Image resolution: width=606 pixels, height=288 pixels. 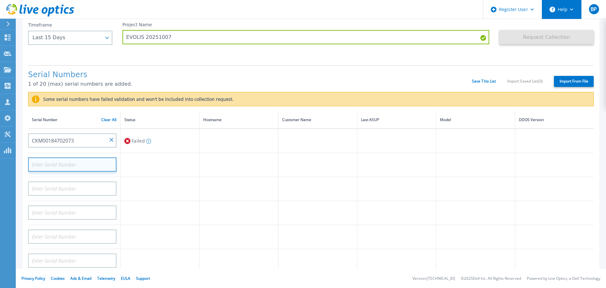 What do you see at coordinates (250, 75) in the screenshot?
I see `h1: Serial Numbers` at bounding box center [250, 75].